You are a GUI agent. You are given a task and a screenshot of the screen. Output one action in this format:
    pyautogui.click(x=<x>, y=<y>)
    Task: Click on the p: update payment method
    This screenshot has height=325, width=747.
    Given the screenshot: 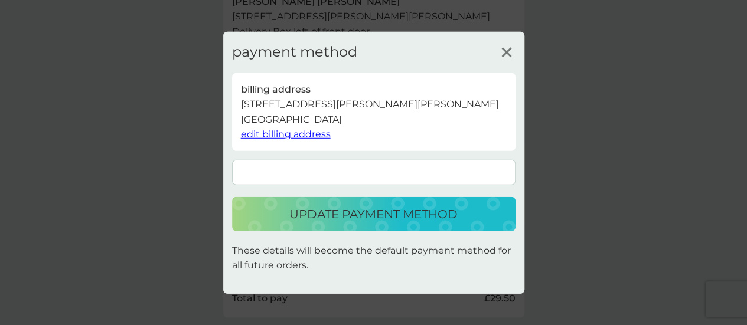 What is the action you would take?
    pyautogui.click(x=373, y=214)
    